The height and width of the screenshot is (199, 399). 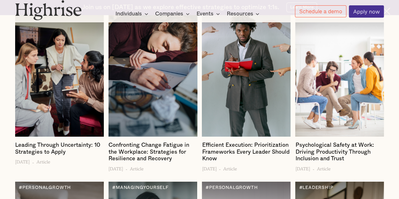 What do you see at coordinates (339, 152) in the screenshot?
I see `h4: Psychological Safety at Work: Driving Productivity Through Inclusion and Trust` at bounding box center [339, 152].